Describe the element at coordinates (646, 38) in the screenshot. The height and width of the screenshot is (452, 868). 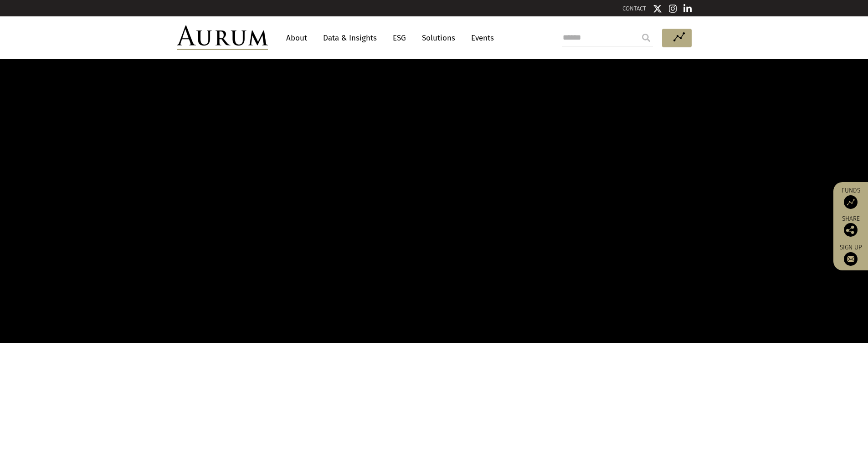
I see `input: Submit` at that location.